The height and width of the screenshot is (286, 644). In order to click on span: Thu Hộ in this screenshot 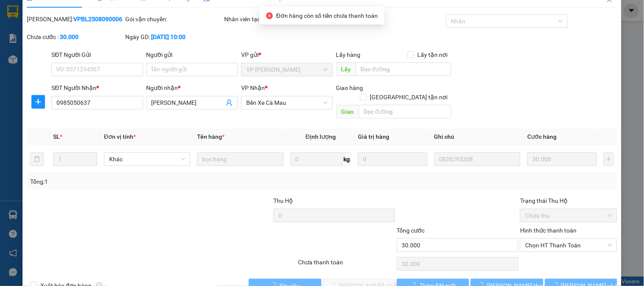, I will do `click(283, 201)`.